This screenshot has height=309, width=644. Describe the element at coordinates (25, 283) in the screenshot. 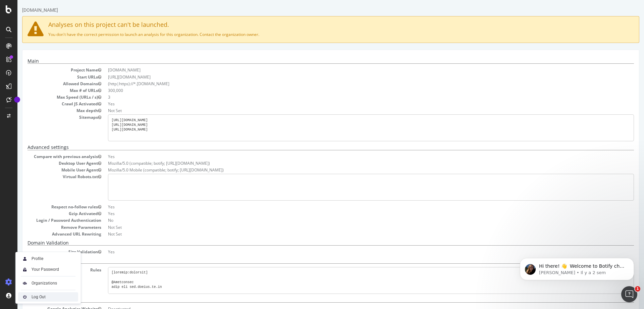

I see `img: AtrBVVRoAgWaAAAAAElFTkSuQmCC` at that location.